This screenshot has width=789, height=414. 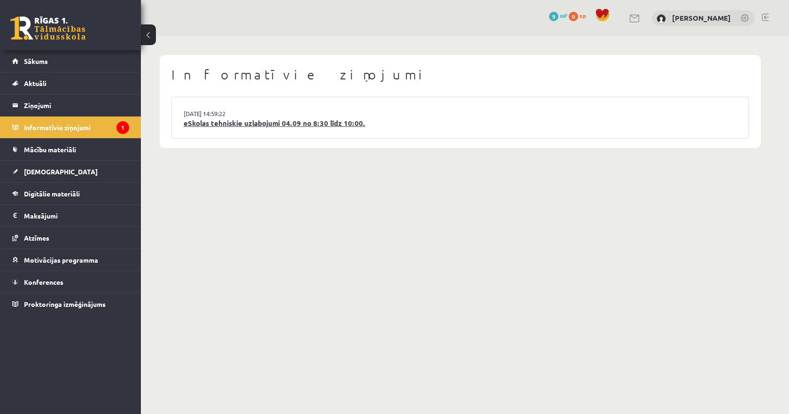 What do you see at coordinates (37, 238) in the screenshot?
I see `span: Atzīmes` at bounding box center [37, 238].